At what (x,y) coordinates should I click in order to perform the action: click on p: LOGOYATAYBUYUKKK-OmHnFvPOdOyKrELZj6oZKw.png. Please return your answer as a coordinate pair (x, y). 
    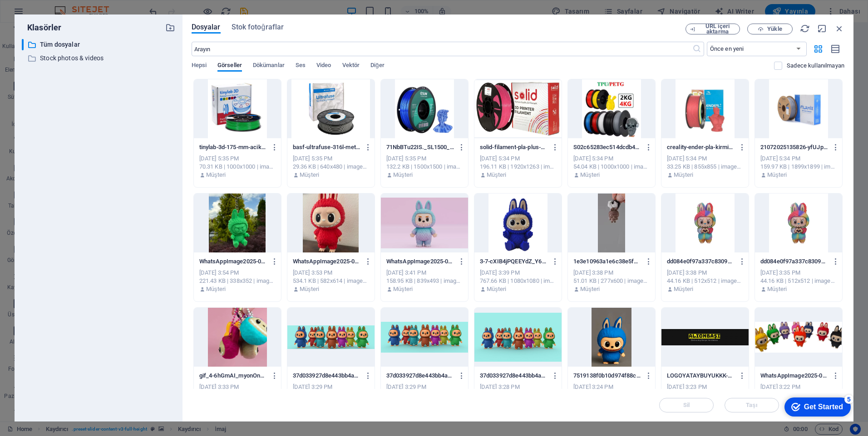
    Looking at the image, I should click on (701, 376).